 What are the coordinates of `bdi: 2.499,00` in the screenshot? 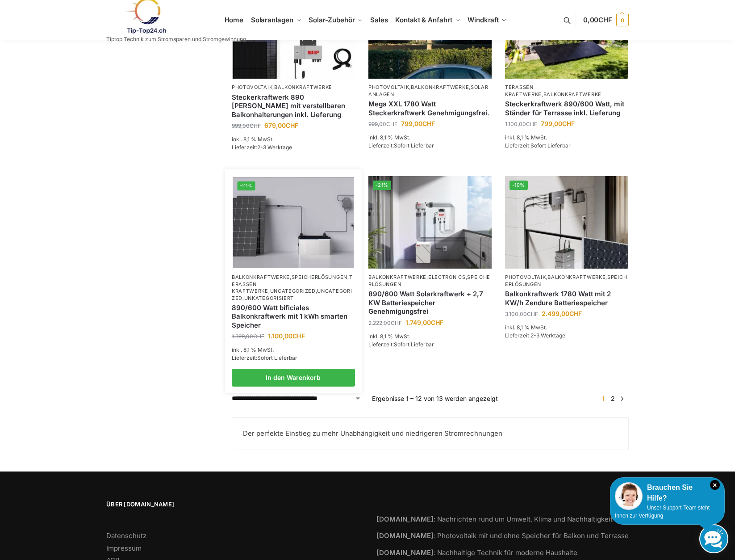 It's located at (562, 314).